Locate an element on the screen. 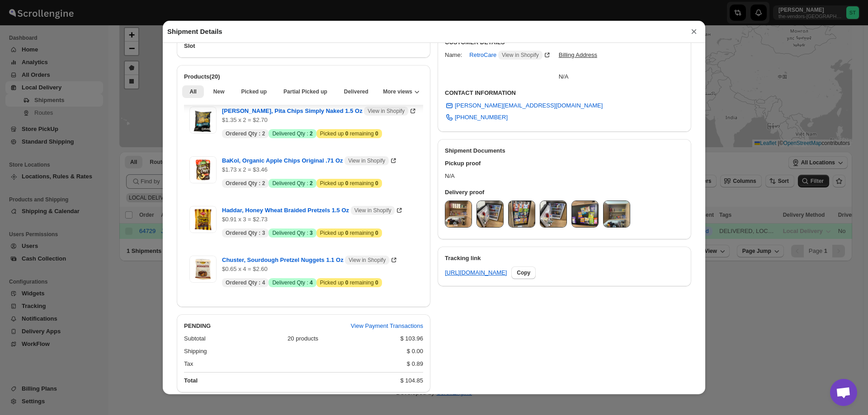 Image resolution: width=868 pixels, height=415 pixels. div: $ 103.96 is located at coordinates (411, 339).